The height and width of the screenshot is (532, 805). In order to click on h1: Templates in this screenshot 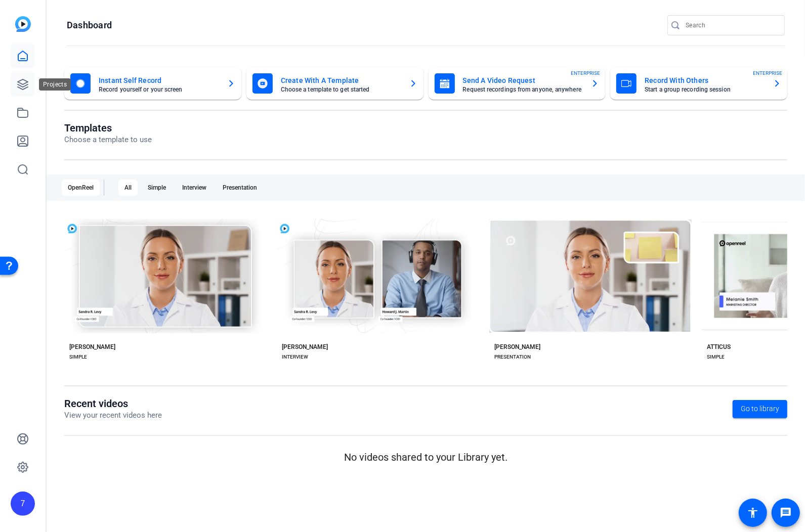, I will do `click(108, 128)`.